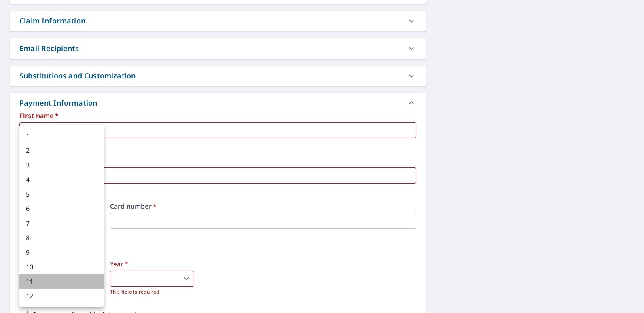  I want to click on li: 4, so click(61, 180).